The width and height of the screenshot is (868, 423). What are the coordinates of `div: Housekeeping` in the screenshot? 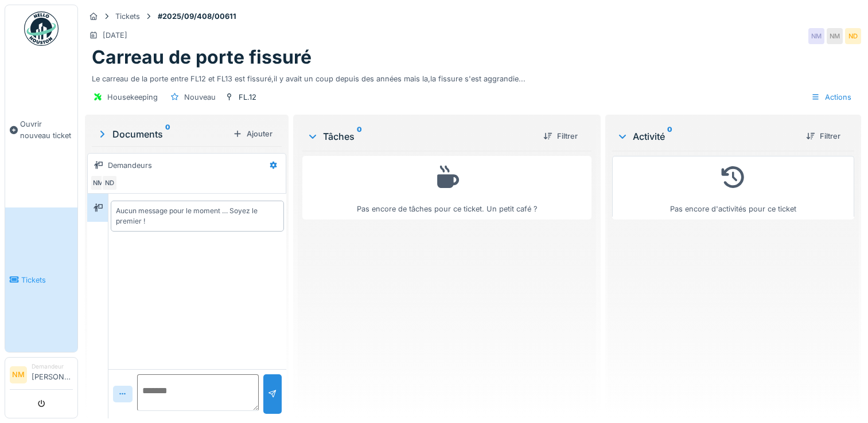 It's located at (132, 97).